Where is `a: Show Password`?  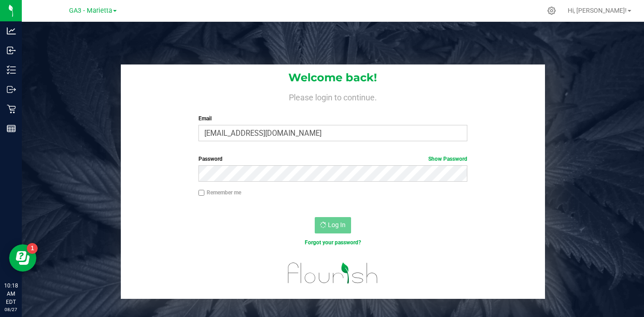
a: Show Password is located at coordinates (448, 159).